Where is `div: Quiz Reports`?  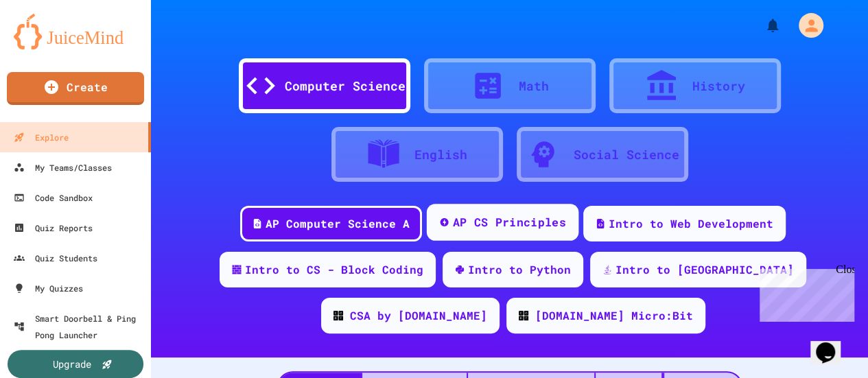 div: Quiz Reports is located at coordinates (53, 228).